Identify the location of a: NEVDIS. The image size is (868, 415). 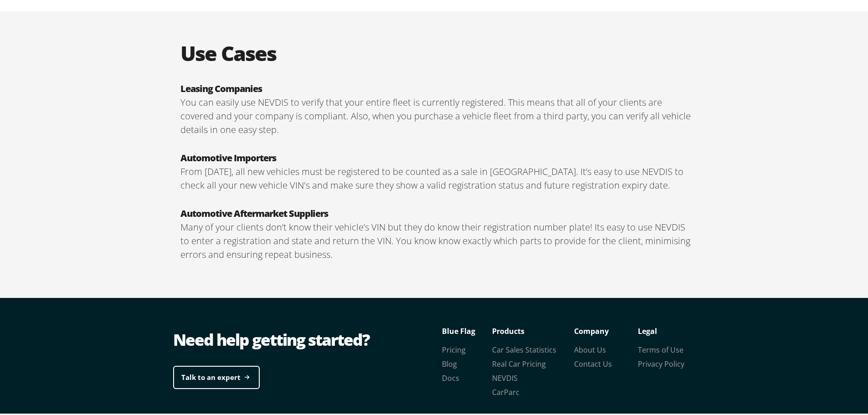
(505, 376).